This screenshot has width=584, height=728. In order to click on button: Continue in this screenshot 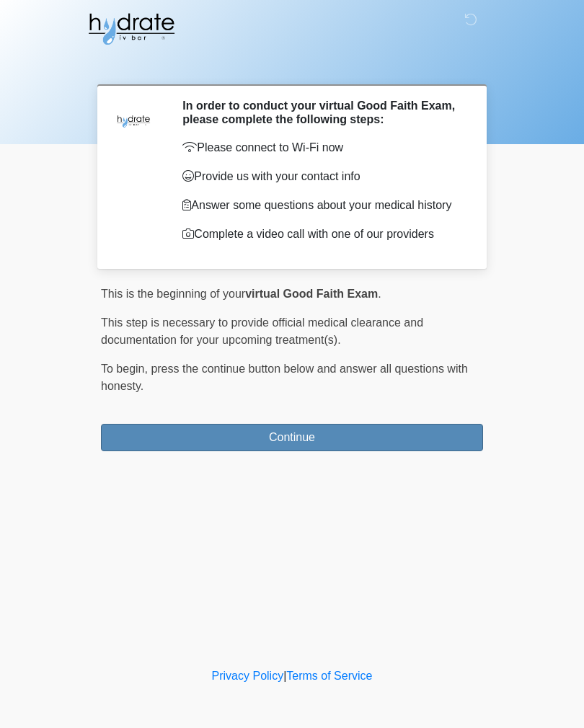, I will do `click(292, 437)`.